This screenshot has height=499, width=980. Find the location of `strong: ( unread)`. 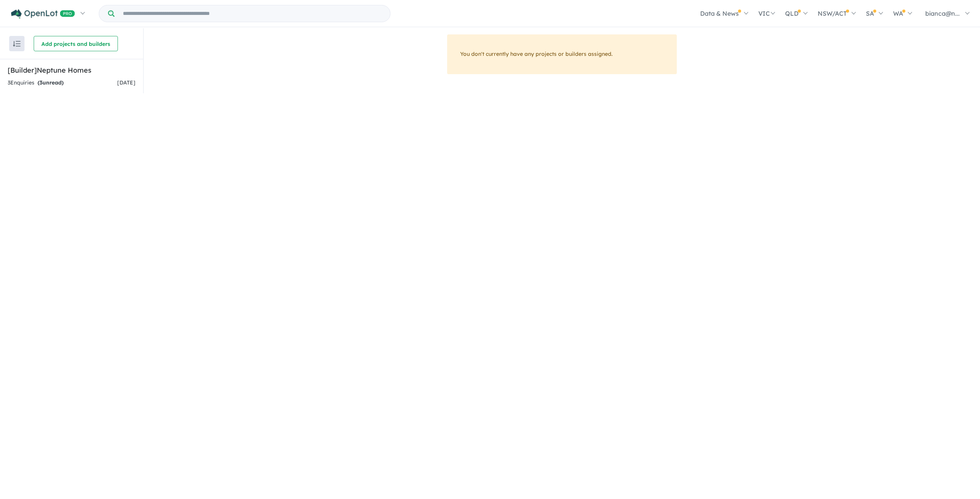

strong: ( unread) is located at coordinates (51, 82).